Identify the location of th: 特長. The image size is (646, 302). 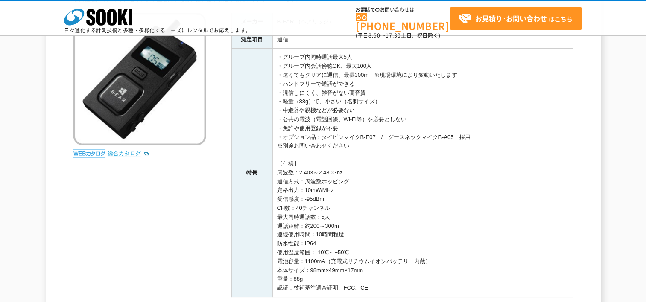
(252, 173).